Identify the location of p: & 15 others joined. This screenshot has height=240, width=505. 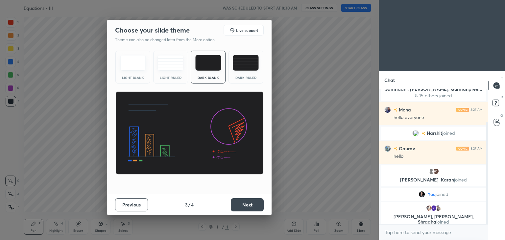
(434, 96).